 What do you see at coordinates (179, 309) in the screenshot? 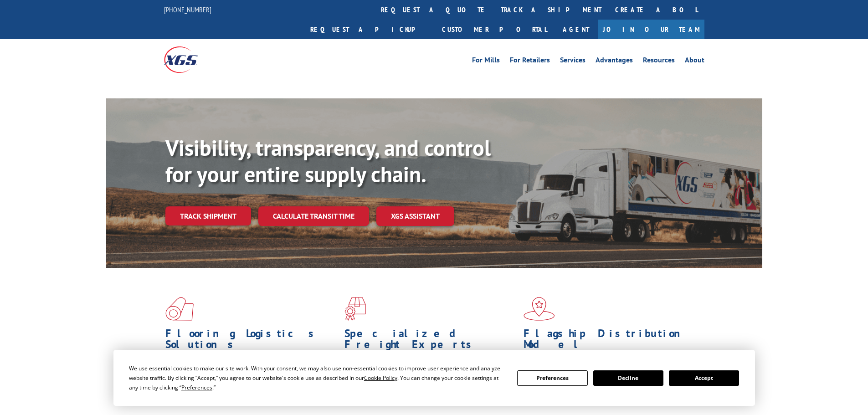
I see `img: xgs-icon-total-supply-chain-intelligence-red` at bounding box center [179, 309].